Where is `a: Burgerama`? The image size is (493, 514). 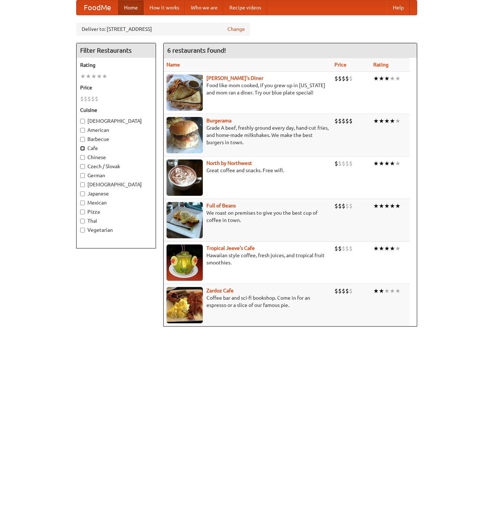
a: Burgerama is located at coordinates (219, 121).